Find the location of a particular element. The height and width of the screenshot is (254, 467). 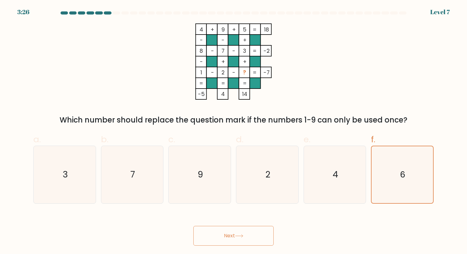

tspan: 3 is located at coordinates (245, 51).